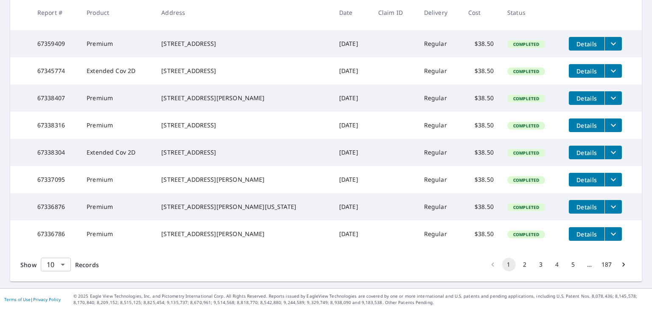 This screenshot has height=310, width=652. Describe the element at coordinates (558, 264) in the screenshot. I see `nav: pagination navigation` at that location.